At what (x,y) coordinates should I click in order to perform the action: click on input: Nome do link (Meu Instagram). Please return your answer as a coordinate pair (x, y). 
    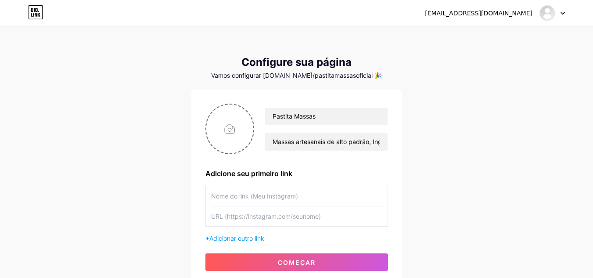
    Looking at the image, I should click on (297, 196).